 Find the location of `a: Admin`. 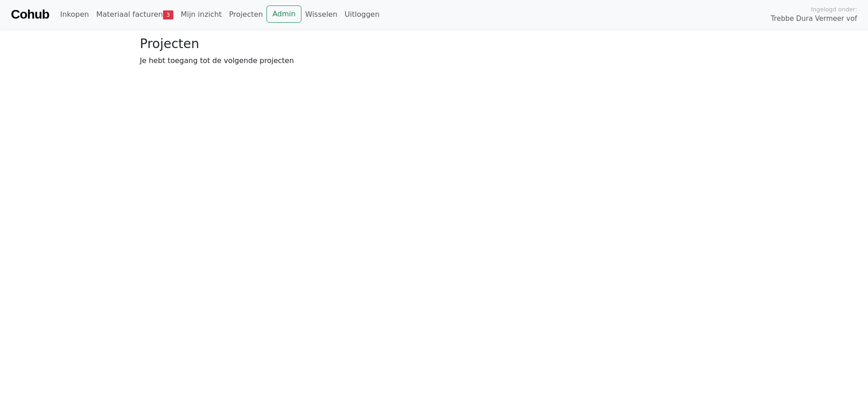

a: Admin is located at coordinates (284, 14).